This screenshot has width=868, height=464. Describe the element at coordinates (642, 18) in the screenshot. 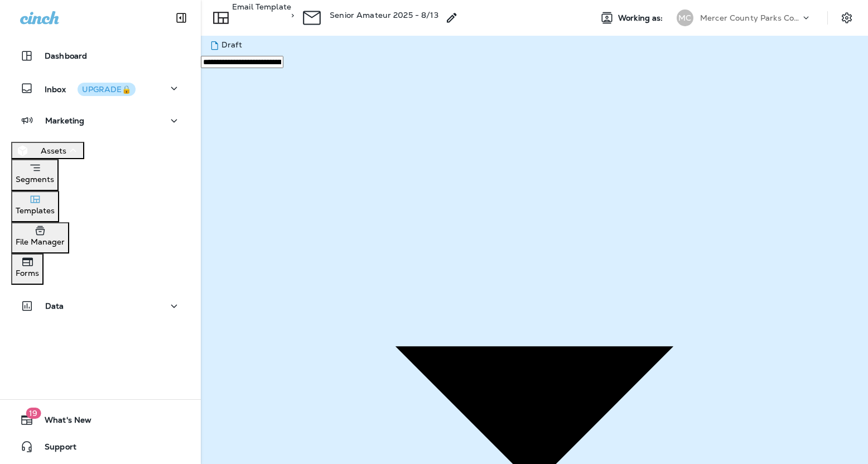

I see `span: Working as:` at that location.